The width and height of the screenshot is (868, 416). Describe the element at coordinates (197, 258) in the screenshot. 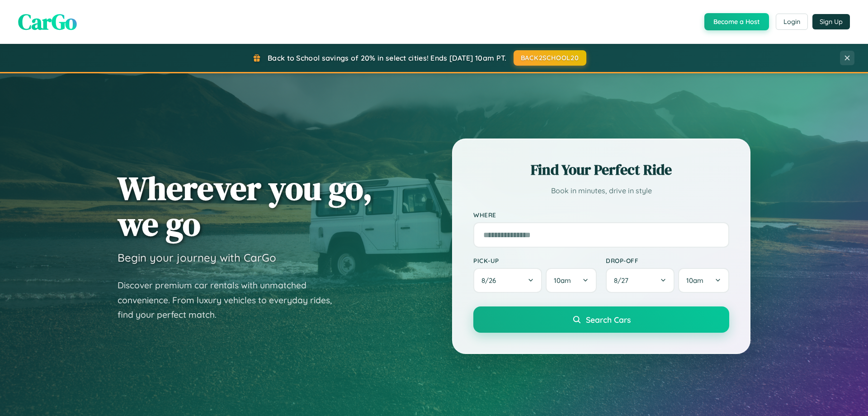

I see `h3: Begin your journey with CarGo` at that location.